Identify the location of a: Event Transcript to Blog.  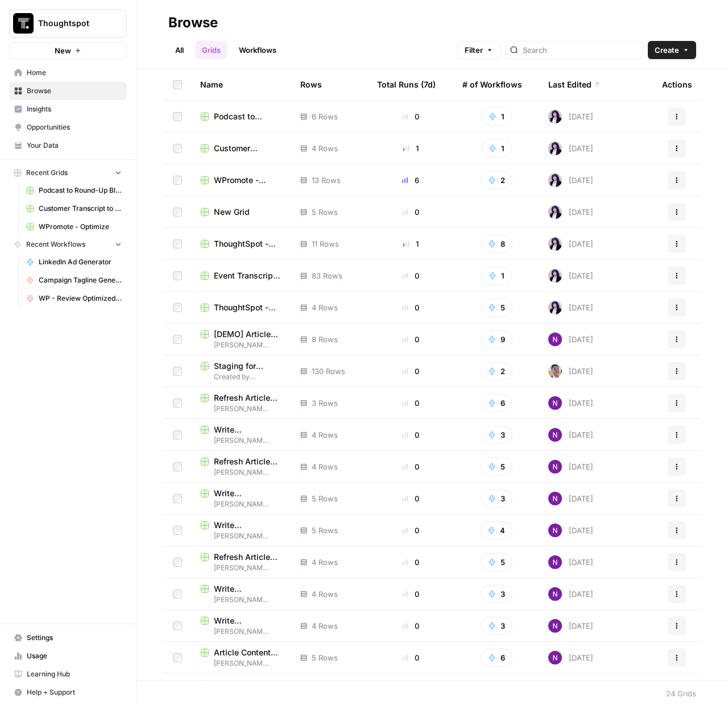
(241, 276).